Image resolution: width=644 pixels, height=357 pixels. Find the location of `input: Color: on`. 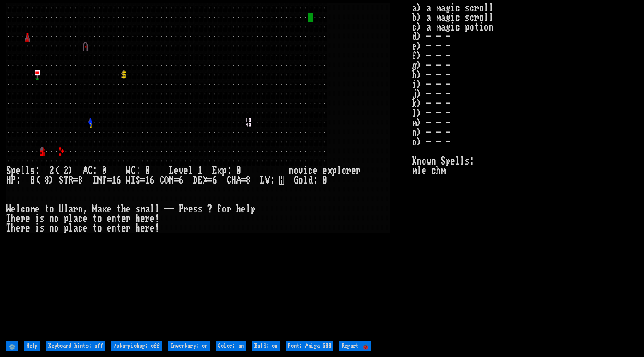

input: Color: on is located at coordinates (231, 346).